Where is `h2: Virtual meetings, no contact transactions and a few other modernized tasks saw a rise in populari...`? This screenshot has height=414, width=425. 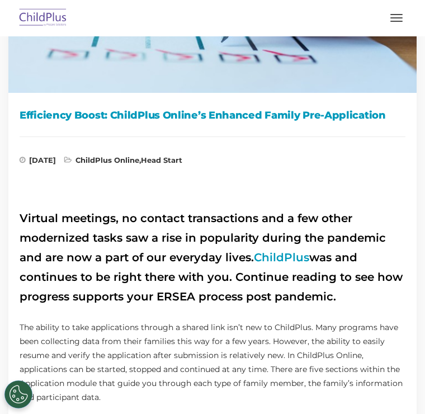
h2: Virtual meetings, no contact transactions and a few other modernized tasks saw a rise in populari... is located at coordinates (213, 258).